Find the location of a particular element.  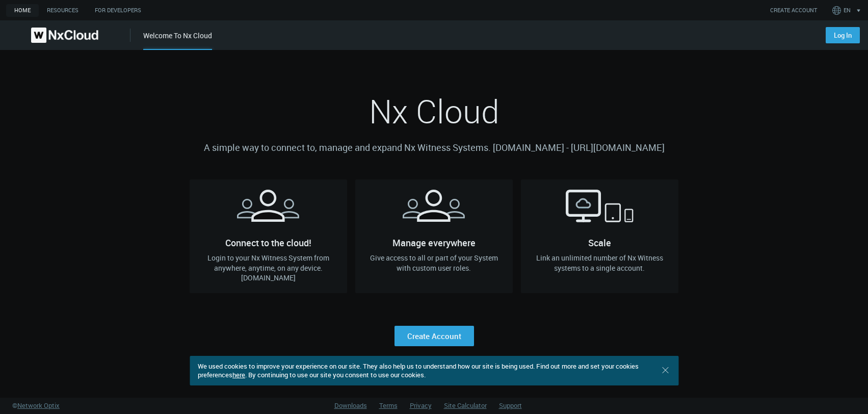

h2: Manage everywhere is located at coordinates (434, 211).